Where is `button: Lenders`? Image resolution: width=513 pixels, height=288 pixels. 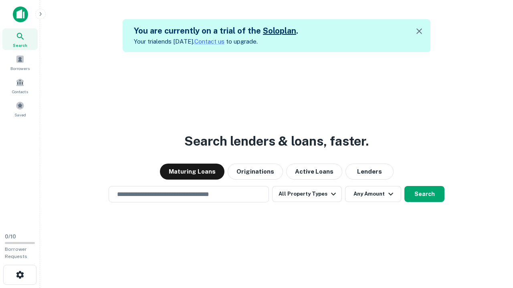 button: Lenders is located at coordinates (369, 172).